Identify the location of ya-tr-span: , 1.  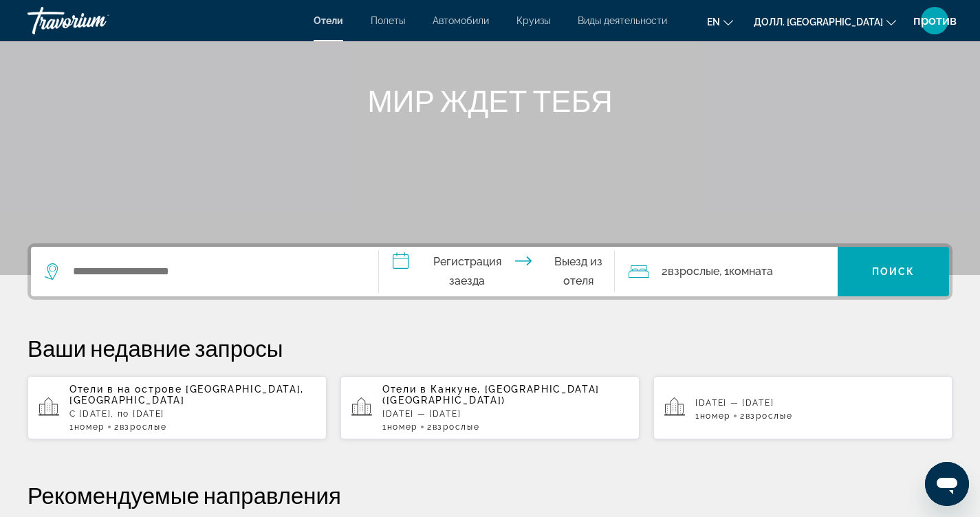
(725, 271).